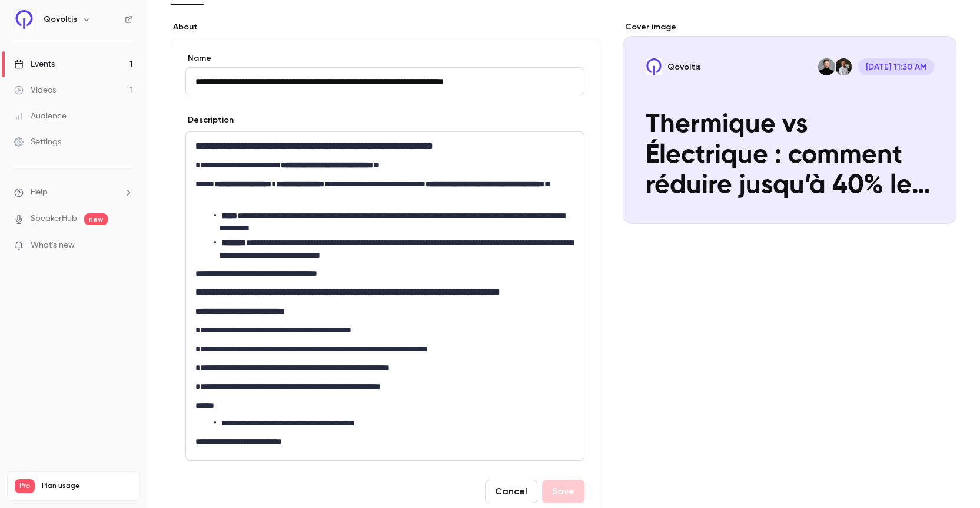 The image size is (980, 508). What do you see at coordinates (385, 27) in the screenshot?
I see `label: About` at bounding box center [385, 27].